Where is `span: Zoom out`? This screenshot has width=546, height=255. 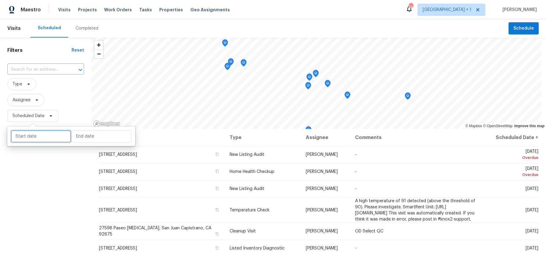 span: Zoom out is located at coordinates (99, 54).